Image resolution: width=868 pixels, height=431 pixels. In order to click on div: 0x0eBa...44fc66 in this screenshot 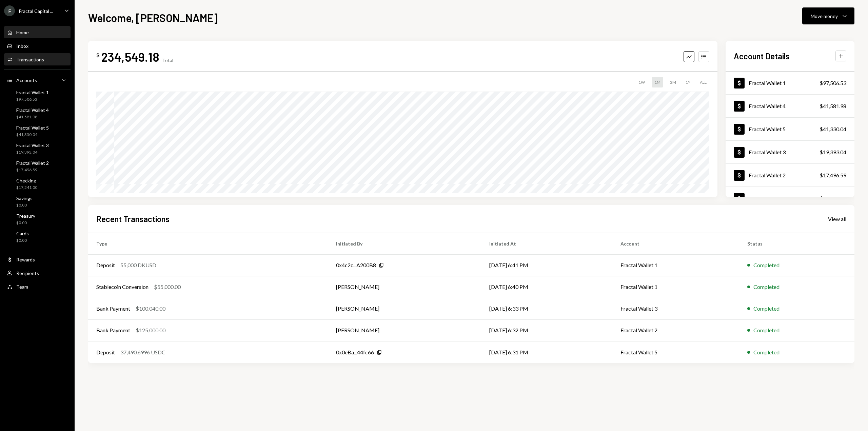, I will do `click(355, 353)`.